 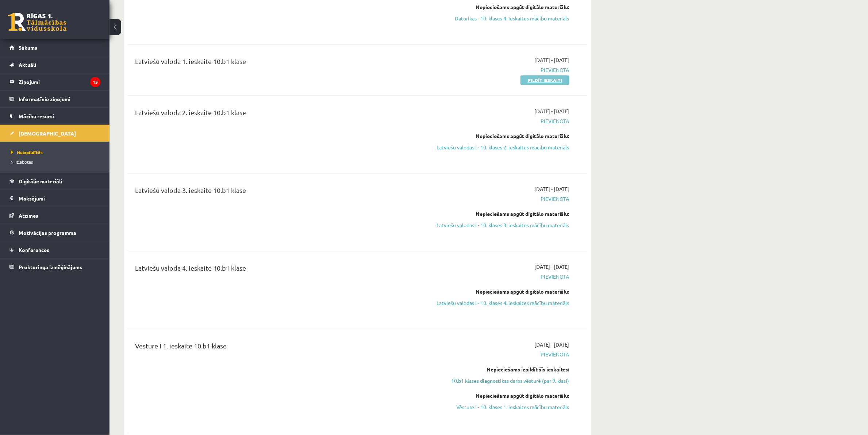 I want to click on span: Aktuāli, so click(x=28, y=65).